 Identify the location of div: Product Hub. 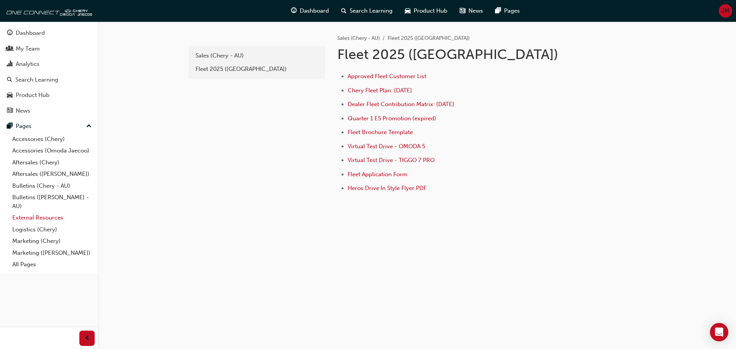
(33, 95).